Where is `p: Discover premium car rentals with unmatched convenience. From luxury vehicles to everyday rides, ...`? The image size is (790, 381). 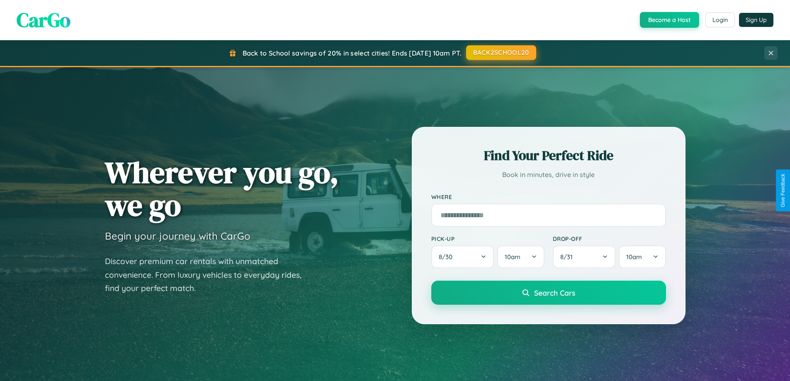
p: Discover premium car rentals with unmatched convenience. From luxury vehicles to everyday rides, ... is located at coordinates (209, 275).